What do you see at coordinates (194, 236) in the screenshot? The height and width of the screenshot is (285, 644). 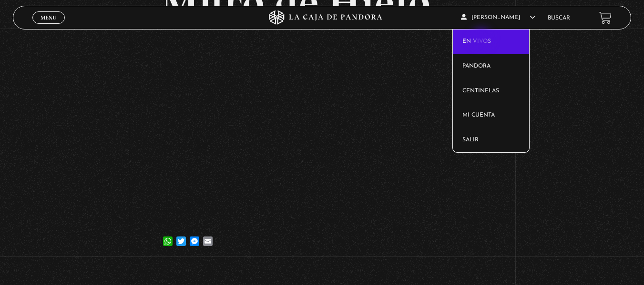 I see `a: Messenger` at bounding box center [194, 236].